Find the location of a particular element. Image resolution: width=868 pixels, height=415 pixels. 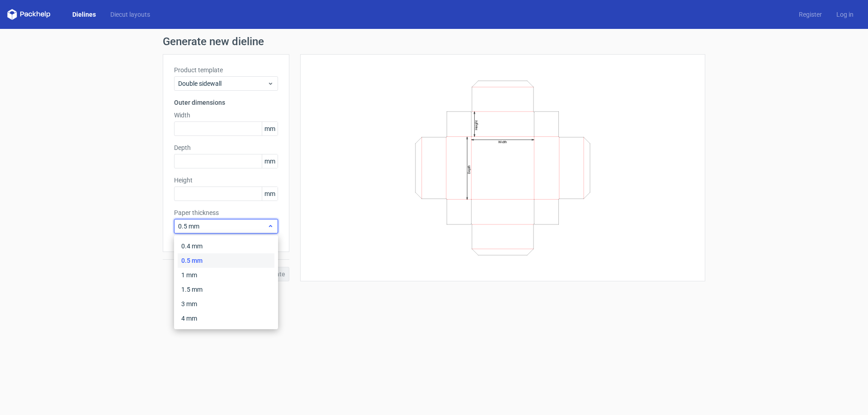

div: 1.5 mm is located at coordinates (226, 290).